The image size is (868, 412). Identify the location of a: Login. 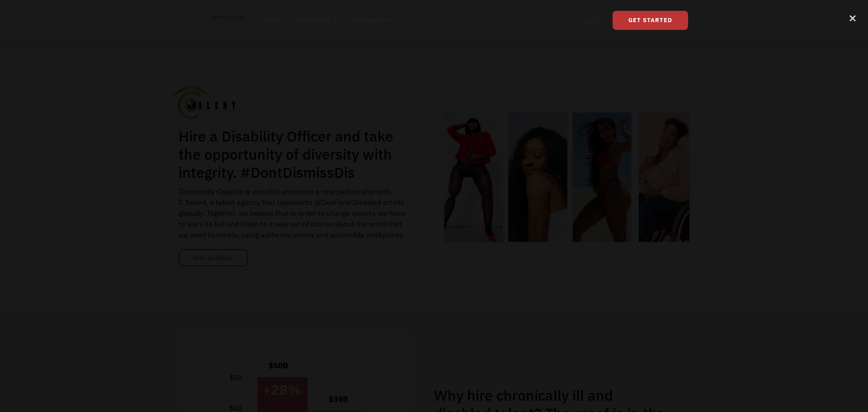
(590, 21).